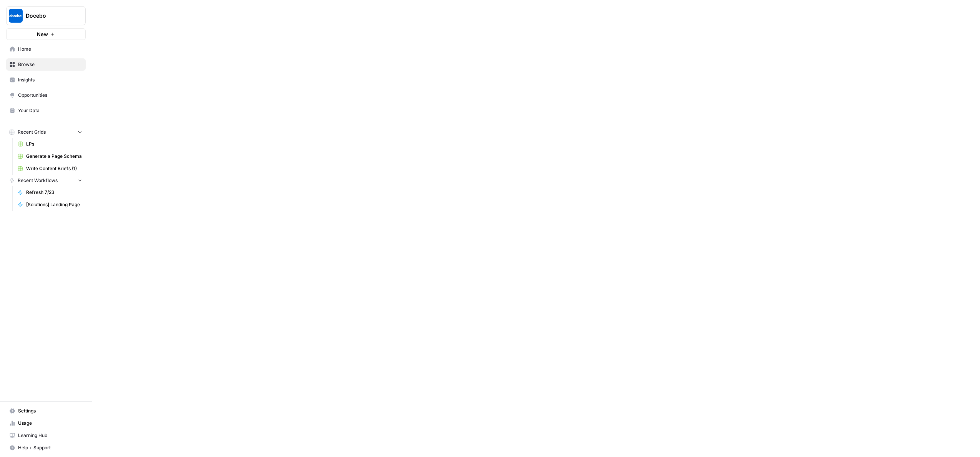 This screenshot has width=980, height=457. What do you see at coordinates (46, 423) in the screenshot?
I see `a: Usage` at bounding box center [46, 423].